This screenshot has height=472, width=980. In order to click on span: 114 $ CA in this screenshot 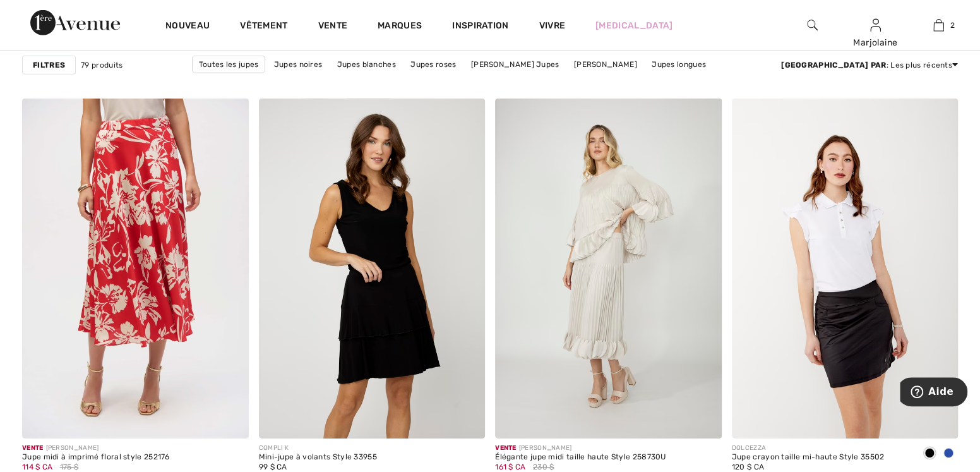, I will do `click(37, 467)`.